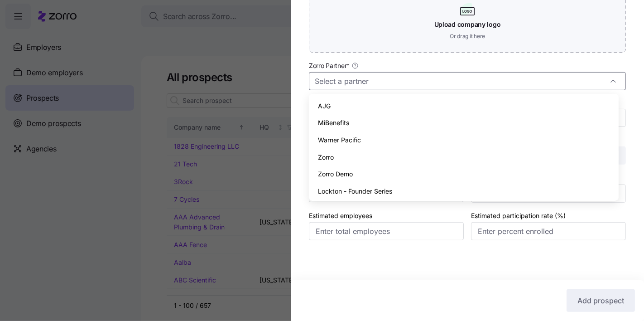 The image size is (644, 321). I want to click on label: Estimated employees, so click(341, 216).